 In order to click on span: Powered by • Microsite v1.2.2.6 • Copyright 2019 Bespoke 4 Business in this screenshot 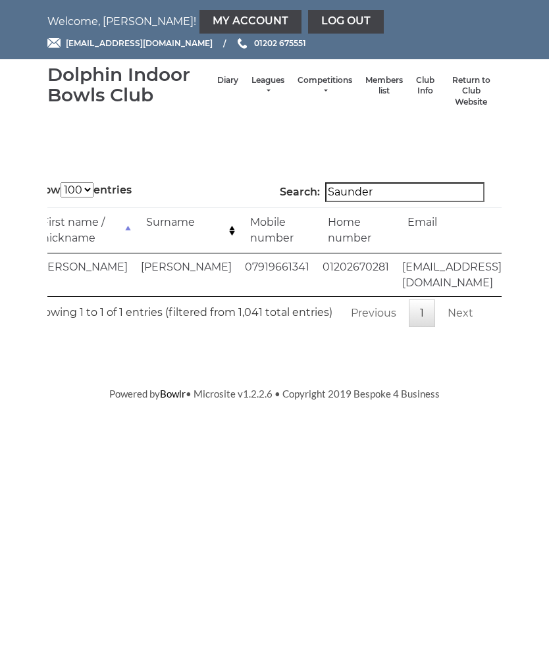, I will do `click(275, 394)`.